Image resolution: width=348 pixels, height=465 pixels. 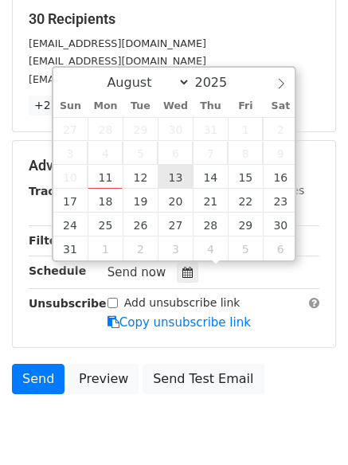 I want to click on span: August 14, 2025, so click(x=210, y=177).